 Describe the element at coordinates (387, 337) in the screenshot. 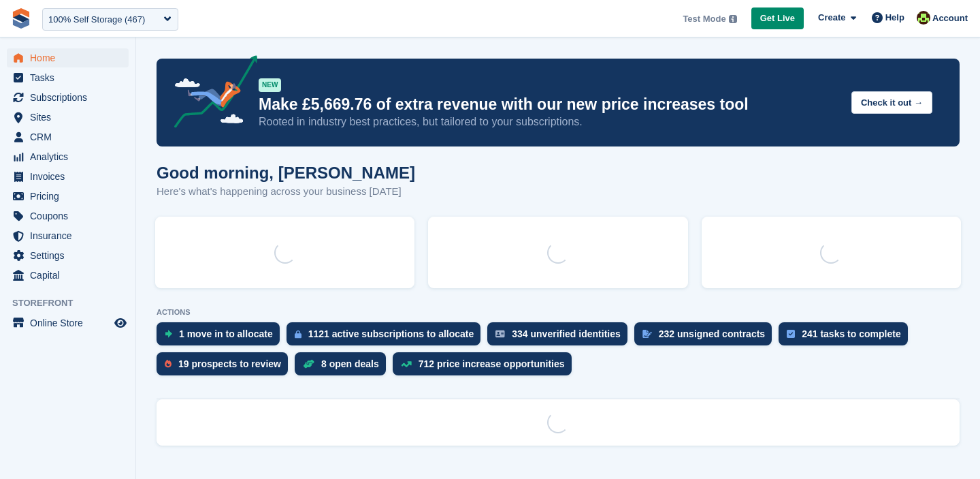

I see `a: 1121 active subscriptions to allocate` at that location.